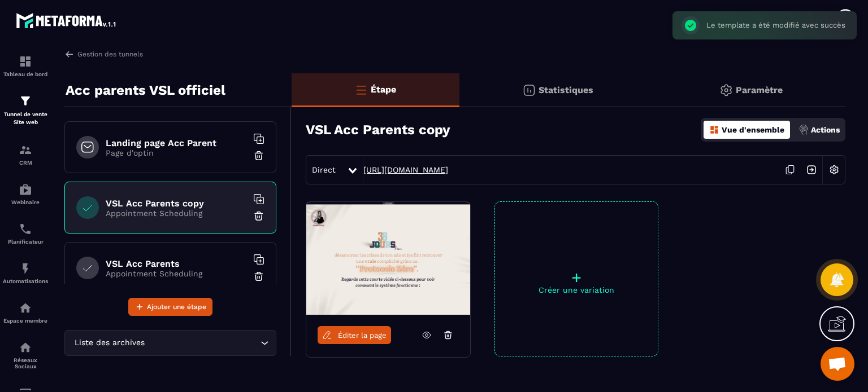  Describe the element at coordinates (70, 54) in the screenshot. I see `img: arrow` at that location.